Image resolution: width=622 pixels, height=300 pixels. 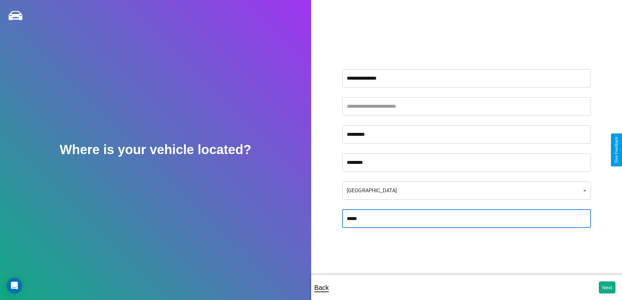 I want to click on div: Open Intercom Messenger, so click(x=14, y=285).